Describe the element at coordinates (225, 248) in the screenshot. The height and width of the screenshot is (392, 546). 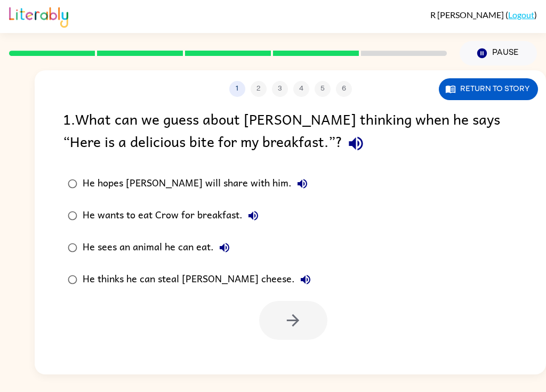
I see `button: He sees an animal he can eat.` at that location.